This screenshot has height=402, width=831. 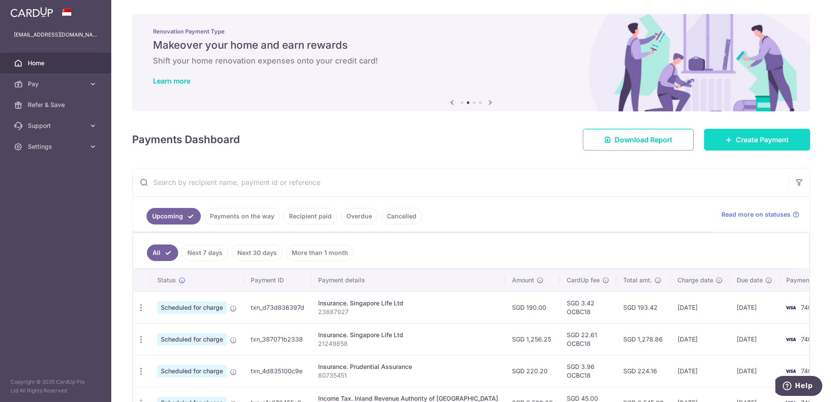 What do you see at coordinates (643, 140) in the screenshot?
I see `span: Download Report` at bounding box center [643, 140].